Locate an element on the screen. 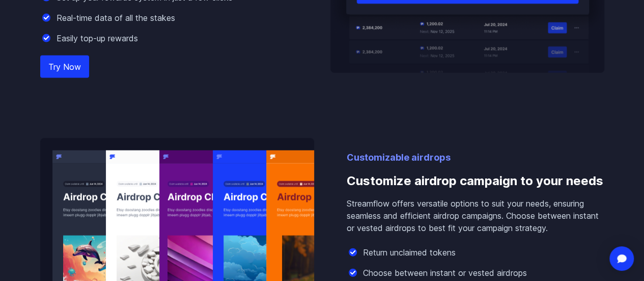 The height and width of the screenshot is (281, 644). p: Return unclaimed tokens is located at coordinates (410, 252).